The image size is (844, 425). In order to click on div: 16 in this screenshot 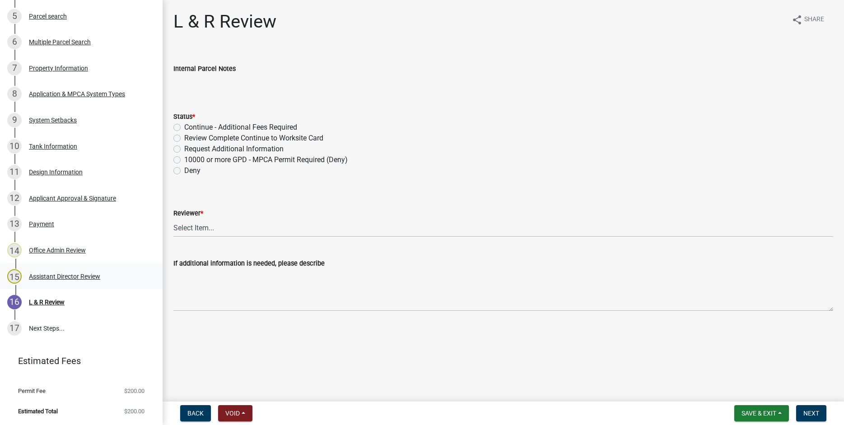, I will do `click(14, 302)`.